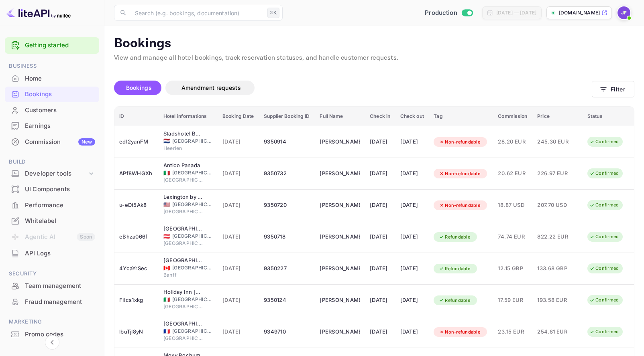  What do you see at coordinates (188, 116) in the screenshot?
I see `th: Hotel informations` at bounding box center [188, 116].